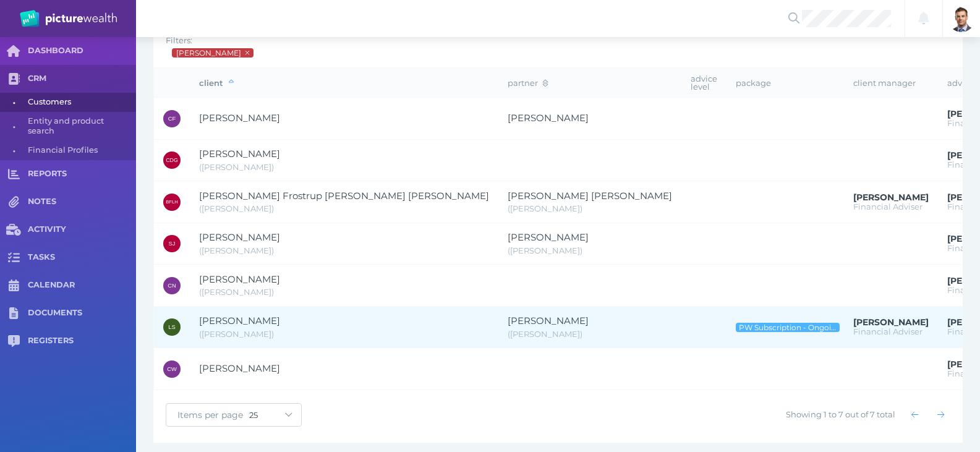 The image size is (980, 452). What do you see at coordinates (239, 236) in the screenshot?
I see `span: Samantha Jolly` at bounding box center [239, 236].